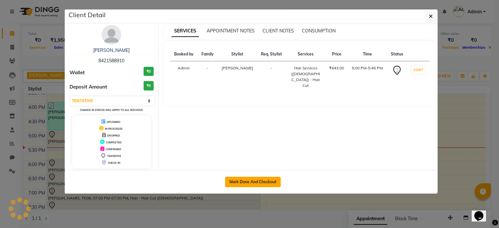  I want to click on th: Services, so click(306, 54).